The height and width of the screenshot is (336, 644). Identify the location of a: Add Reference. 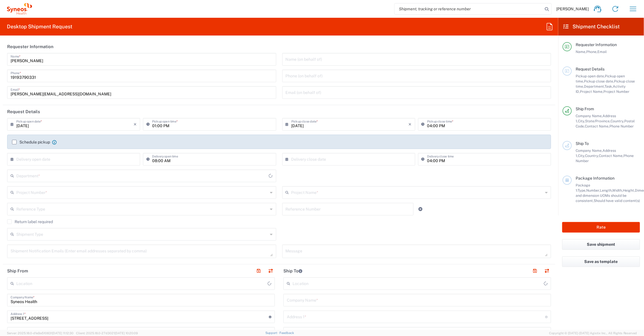
(421, 209).